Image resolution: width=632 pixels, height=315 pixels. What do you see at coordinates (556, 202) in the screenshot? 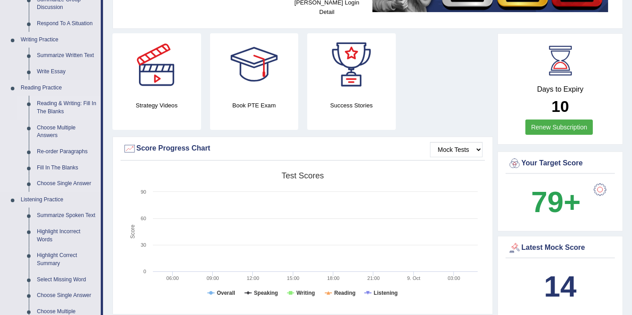
I see `b: 79+` at bounding box center [556, 202].